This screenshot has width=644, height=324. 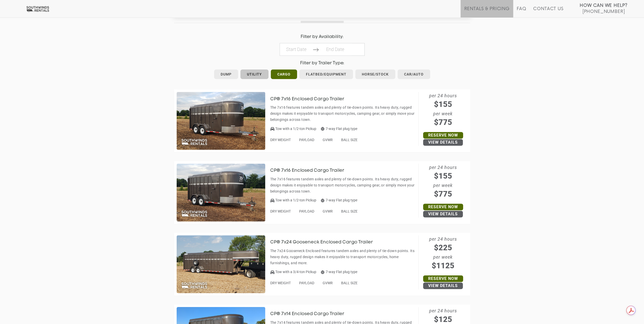 What do you see at coordinates (603, 5) in the screenshot?
I see `strong: How Can We Help?` at bounding box center [603, 5].